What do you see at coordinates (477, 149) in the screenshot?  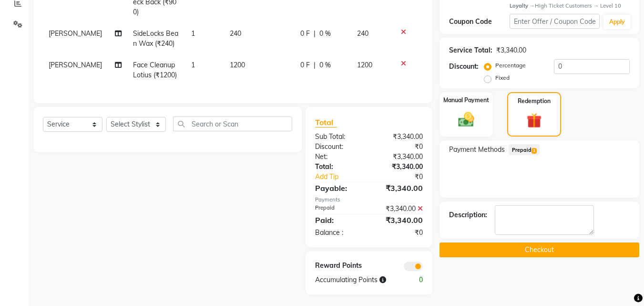 I see `span: Payment Methods` at bounding box center [477, 149].